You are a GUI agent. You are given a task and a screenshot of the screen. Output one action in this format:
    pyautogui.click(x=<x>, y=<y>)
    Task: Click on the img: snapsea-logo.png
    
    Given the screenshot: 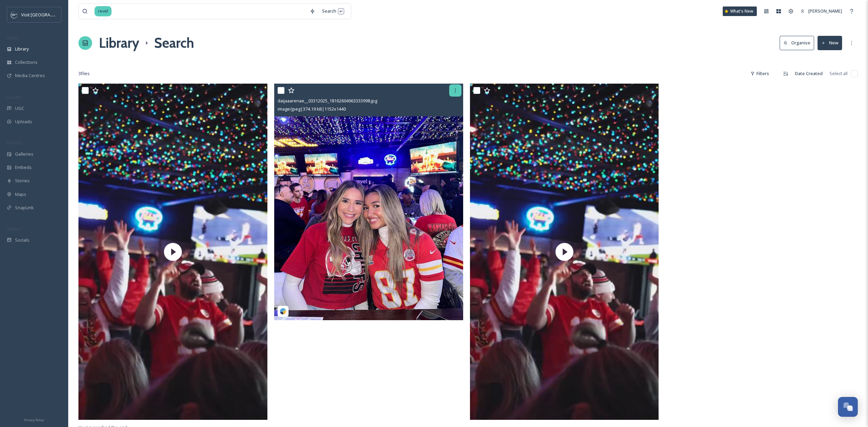 What is the action you would take?
    pyautogui.click(x=283, y=311)
    